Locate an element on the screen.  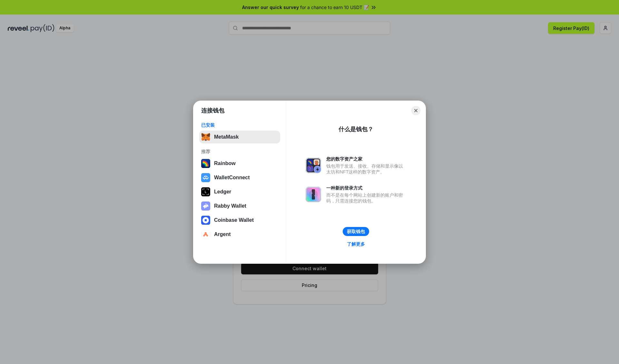
div: Rabby Wallet is located at coordinates (230, 206).